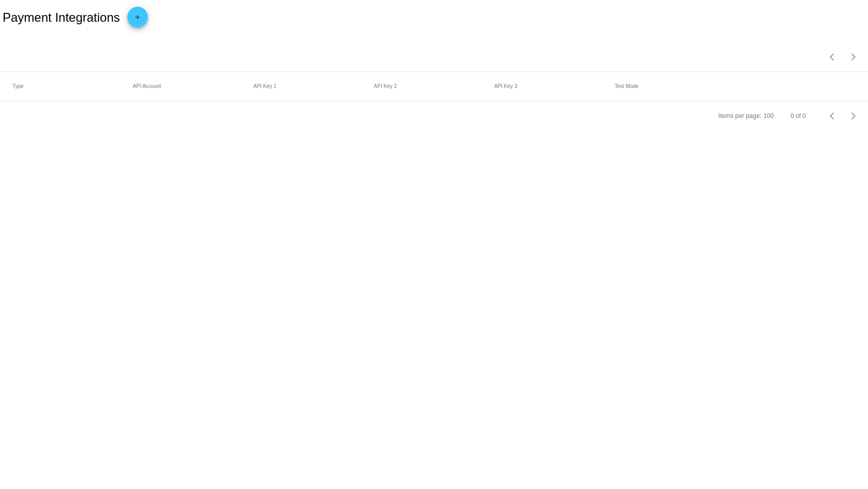 The image size is (868, 489). I want to click on mat-header-cell: API Key 3, so click(554, 86).